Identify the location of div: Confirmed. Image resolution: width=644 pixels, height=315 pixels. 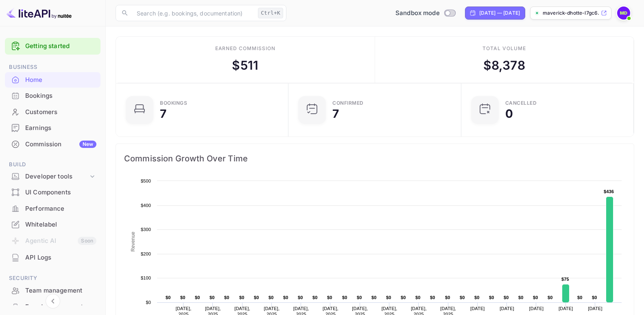
(348, 103).